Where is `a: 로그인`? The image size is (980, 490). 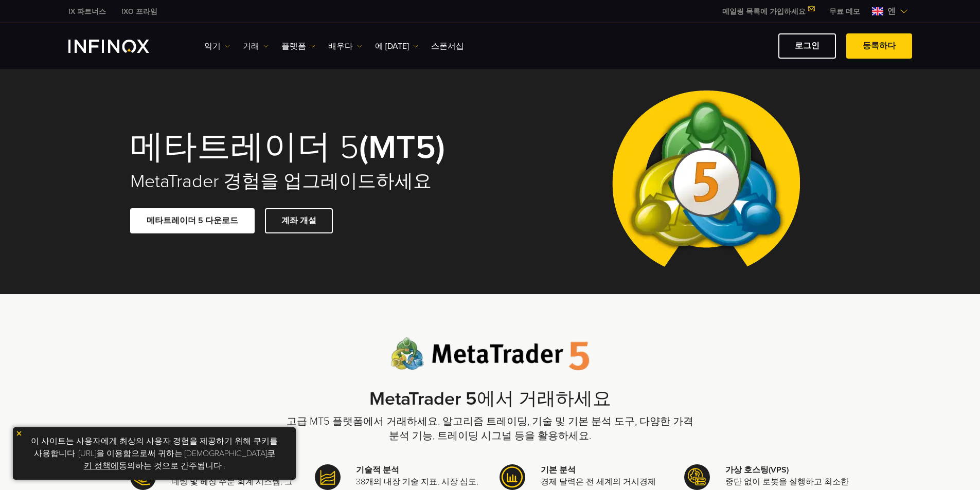
a: 로그인 is located at coordinates (807, 45).